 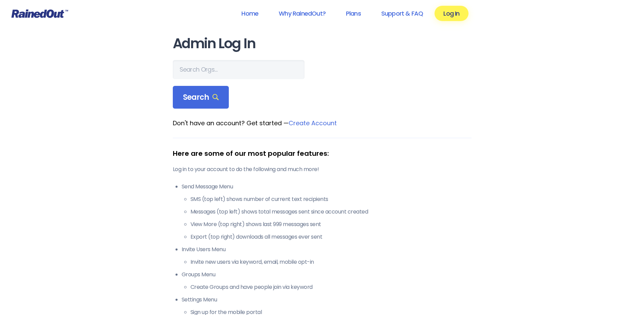 I want to click on li: Send Message Menu, so click(x=327, y=212).